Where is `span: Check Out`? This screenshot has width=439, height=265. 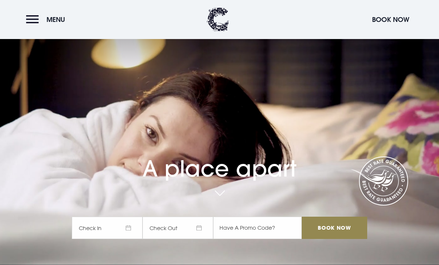
span: Check Out is located at coordinates (178, 228).